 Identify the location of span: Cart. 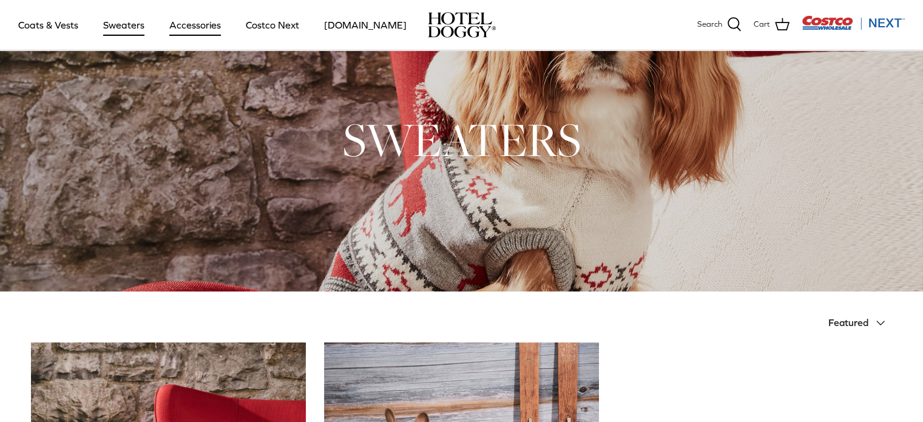
(762, 24).